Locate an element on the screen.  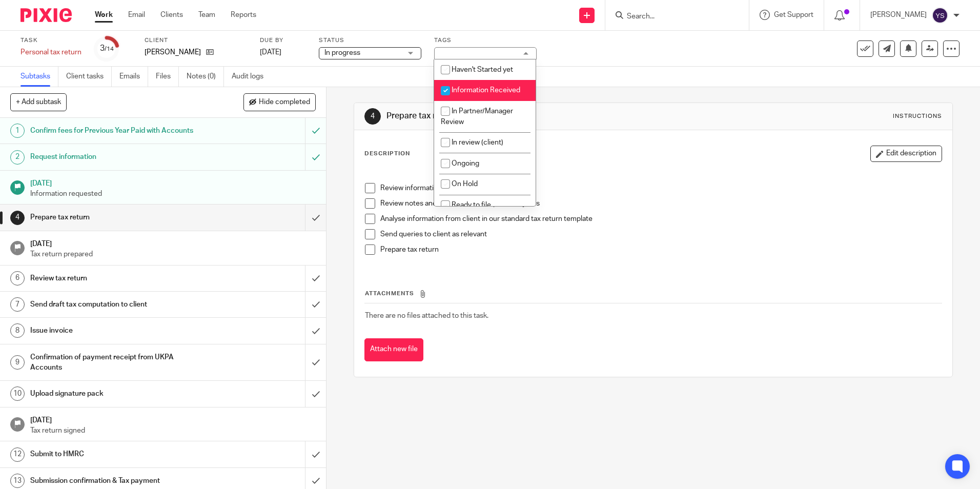
p: Review information sent by client is located at coordinates (661, 188).